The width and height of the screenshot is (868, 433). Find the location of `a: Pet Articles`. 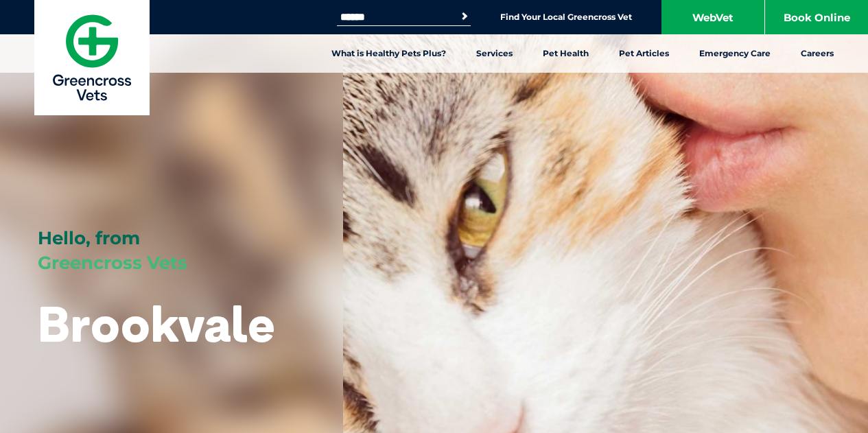

a: Pet Articles is located at coordinates (644, 54).